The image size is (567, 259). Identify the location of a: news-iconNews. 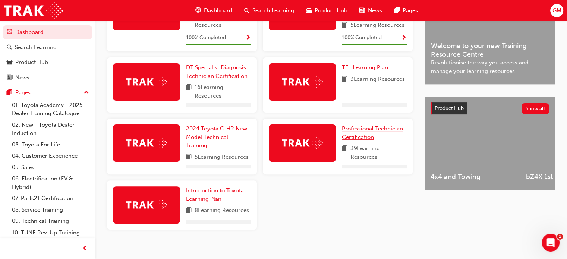
(370, 10).